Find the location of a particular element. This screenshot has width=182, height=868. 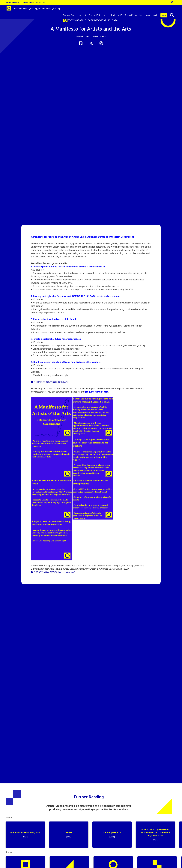

button: search is located at coordinates (172, 15).